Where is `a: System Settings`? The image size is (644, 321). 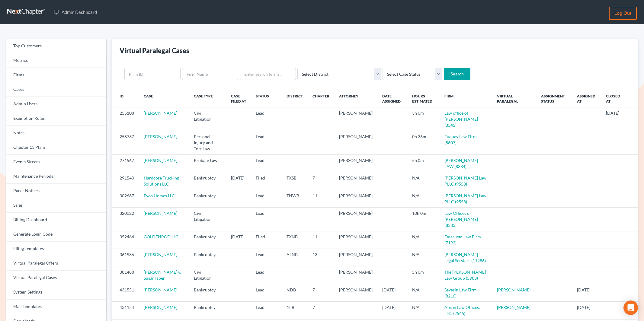
a: System Settings is located at coordinates (56, 293).